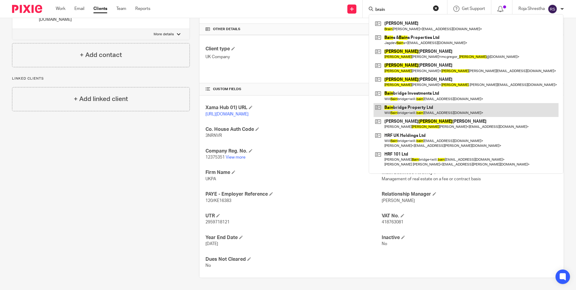  What do you see at coordinates (552, 9) in the screenshot?
I see `img: svg%3E` at bounding box center [552, 9].